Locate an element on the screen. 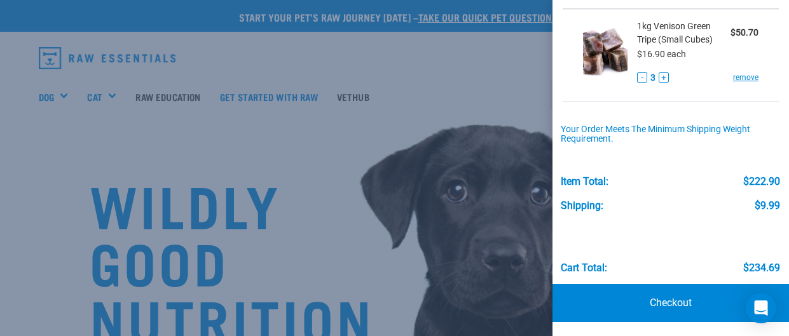  div: Cart total: is located at coordinates (584, 268).